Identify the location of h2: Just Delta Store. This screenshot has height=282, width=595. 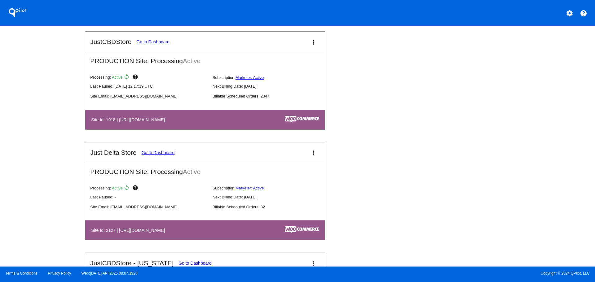
(113, 153).